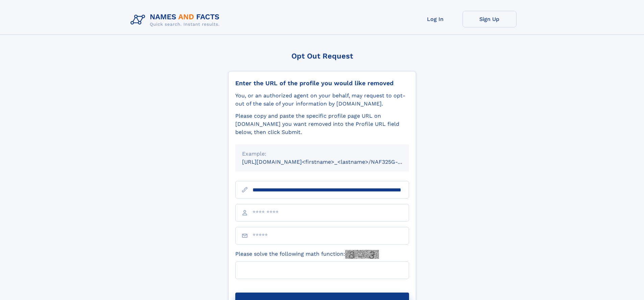 The width and height of the screenshot is (644, 300). Describe the element at coordinates (176, 20) in the screenshot. I see `img: Logo Names and Facts` at that location.